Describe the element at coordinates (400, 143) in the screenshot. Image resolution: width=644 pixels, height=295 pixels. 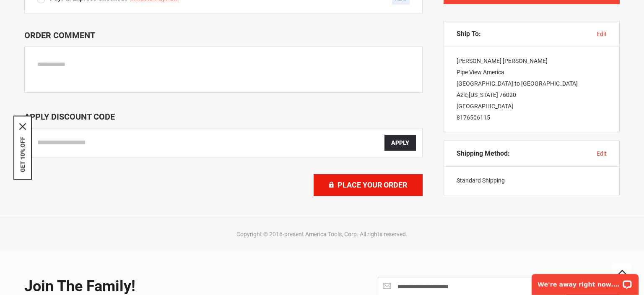
I see `span: Apply` at that location.